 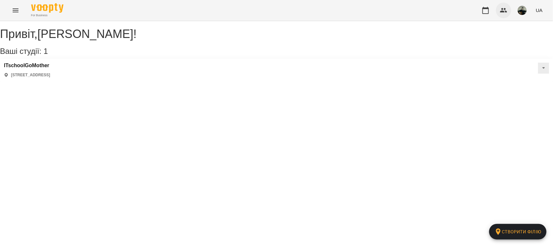 What do you see at coordinates (27, 65) in the screenshot?
I see `a: ITschoolGoMother` at bounding box center [27, 65].